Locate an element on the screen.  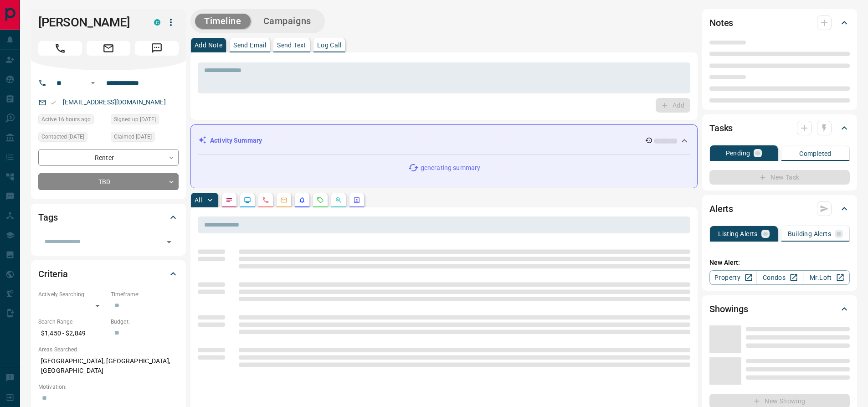
span: Message is located at coordinates (157, 48).